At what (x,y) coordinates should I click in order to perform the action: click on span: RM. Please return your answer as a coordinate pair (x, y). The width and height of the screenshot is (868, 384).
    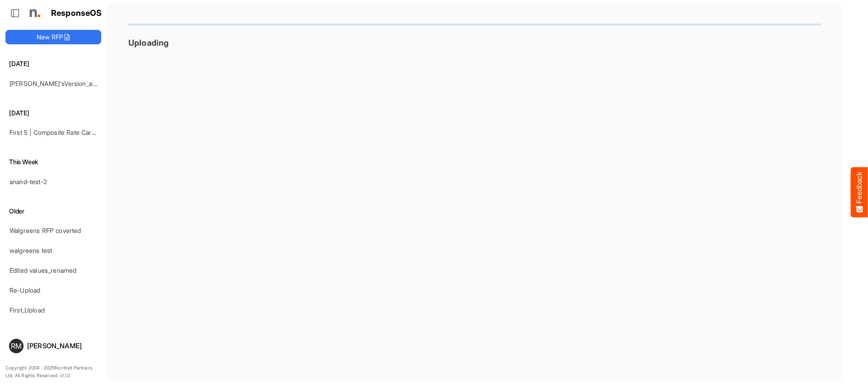
    Looking at the image, I should click on (16, 346).